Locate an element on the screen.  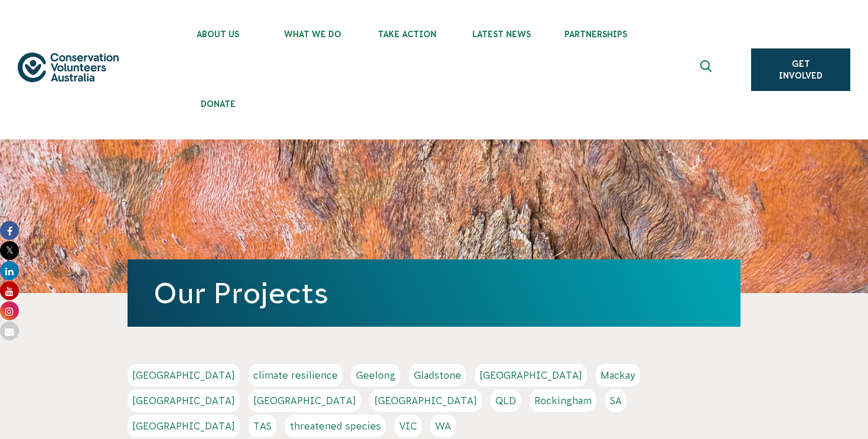
a: SA is located at coordinates (615, 401).